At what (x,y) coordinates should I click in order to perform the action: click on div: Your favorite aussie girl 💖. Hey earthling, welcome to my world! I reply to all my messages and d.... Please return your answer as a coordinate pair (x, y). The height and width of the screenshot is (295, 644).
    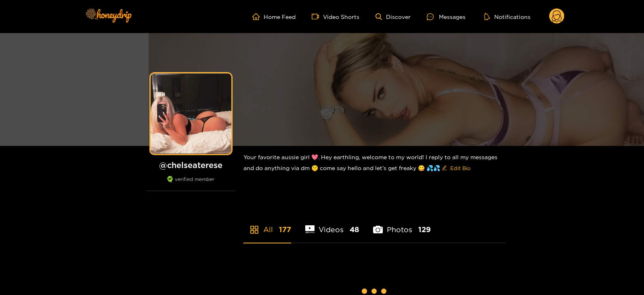
    Looking at the image, I should click on (375, 163).